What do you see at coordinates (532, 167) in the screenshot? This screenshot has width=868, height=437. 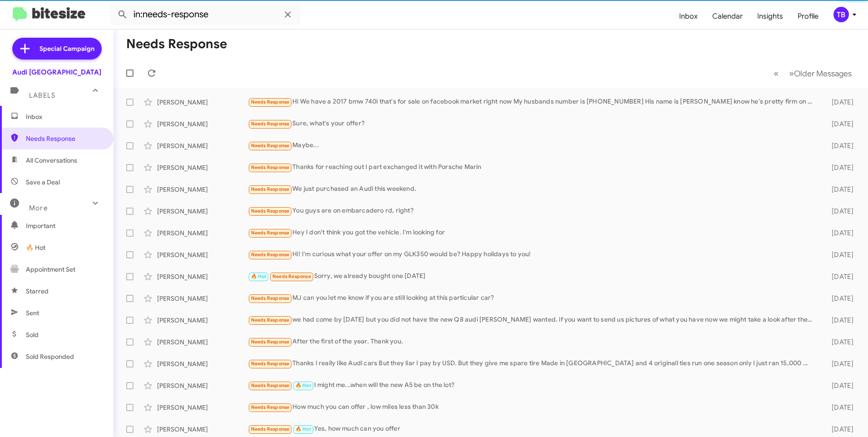 I see `div: Thanks for reaching out I part exchanged it with Porsche Marin` at bounding box center [532, 167].